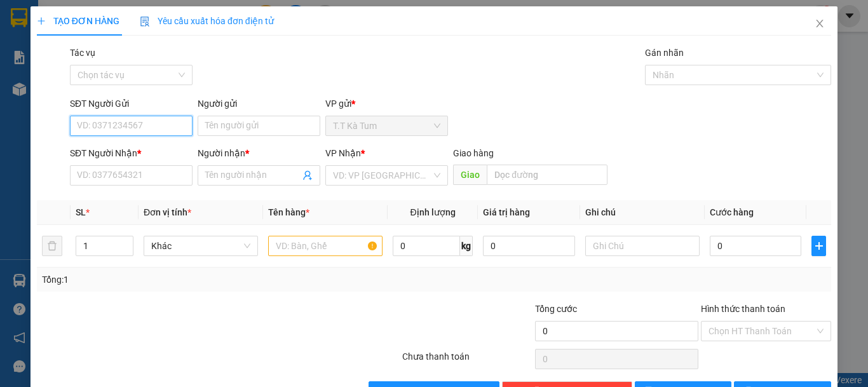 The height and width of the screenshot is (387, 868). I want to click on span: user-add, so click(308, 176).